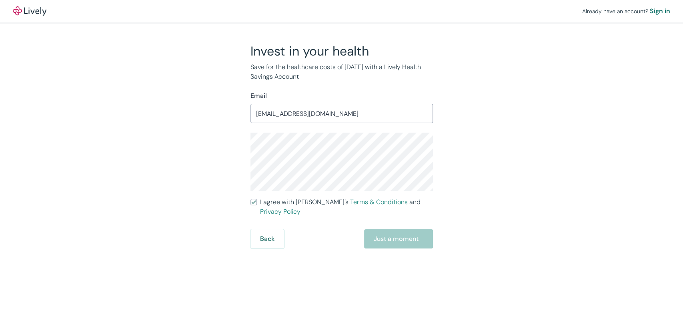 This screenshot has height=316, width=683. I want to click on label: Email, so click(258, 96).